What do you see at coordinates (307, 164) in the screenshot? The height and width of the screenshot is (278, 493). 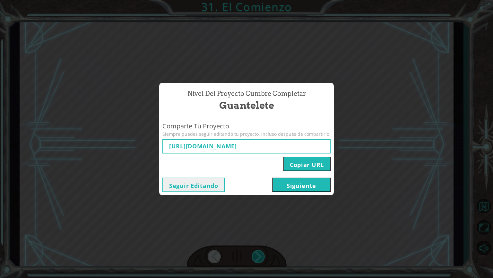 I see `button: Copiar URL` at bounding box center [307, 164].